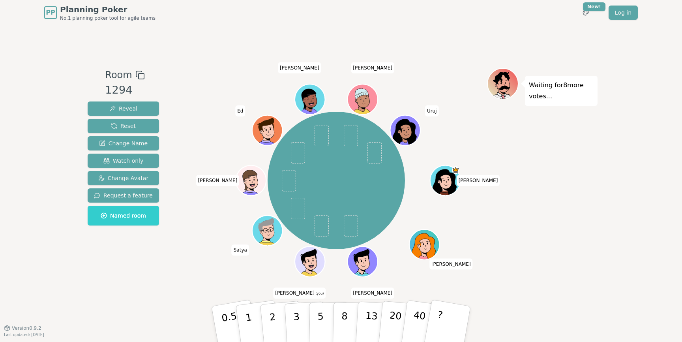 This screenshot has width=682, height=342. What do you see at coordinates (123, 109) in the screenshot?
I see `button: Reveal` at bounding box center [123, 109].